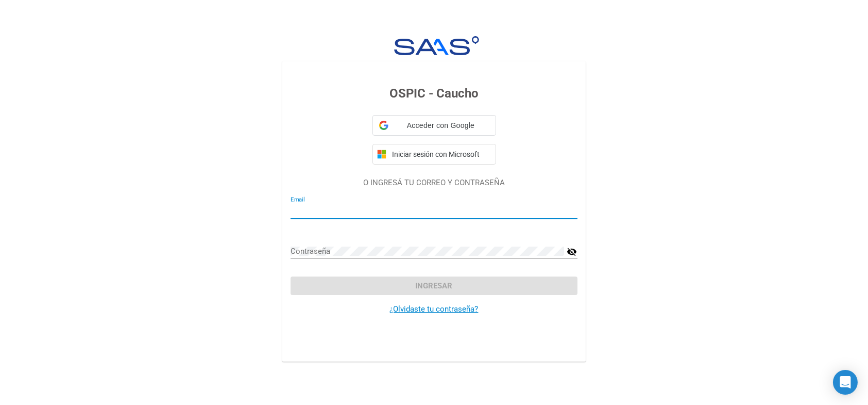 The width and height of the screenshot is (868, 405). Describe the element at coordinates (434, 309) in the screenshot. I see `a: ¿Olvidaste tu contraseña?` at that location.